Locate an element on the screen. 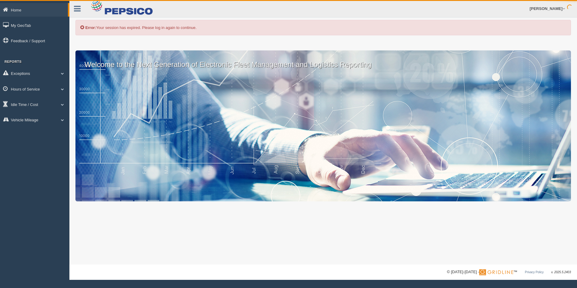 Image resolution: width=577 pixels, height=288 pixels. p: Welcome to the Next Generation of Electronic Fleet Management and Logistics Reporting is located at coordinates (323, 60).